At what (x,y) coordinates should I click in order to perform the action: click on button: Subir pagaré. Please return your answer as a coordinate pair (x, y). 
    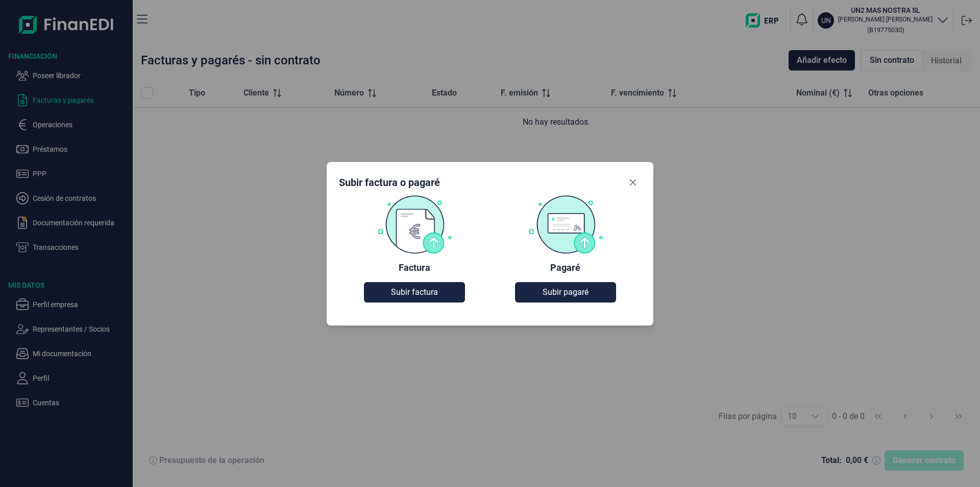
    Looking at the image, I should click on (565, 292).